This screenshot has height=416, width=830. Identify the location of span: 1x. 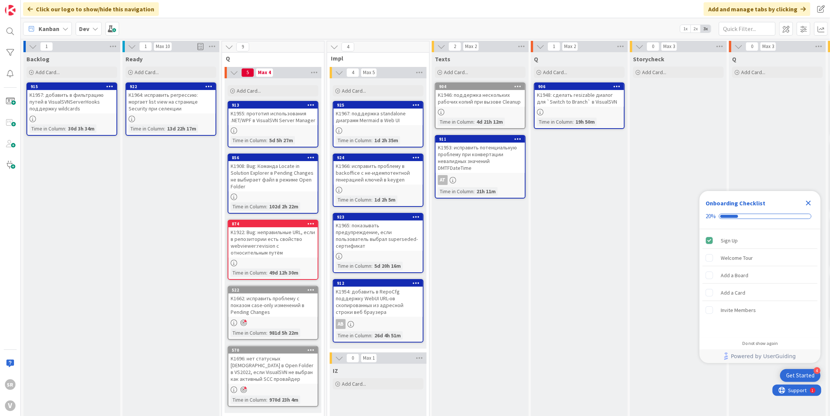
(686, 29).